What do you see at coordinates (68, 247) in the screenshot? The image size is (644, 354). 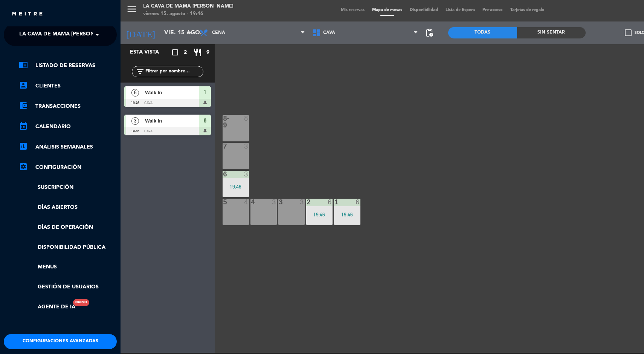 I see `a: Disponibilidad pública` at bounding box center [68, 247].